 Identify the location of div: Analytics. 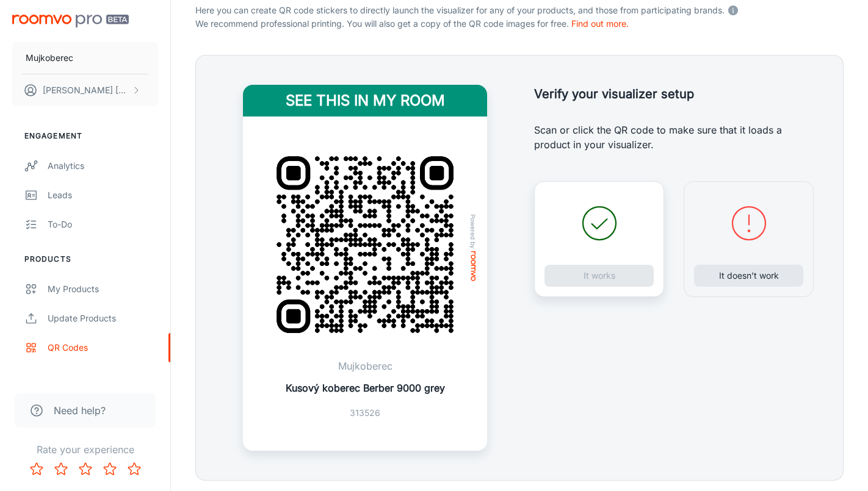
(102, 166).